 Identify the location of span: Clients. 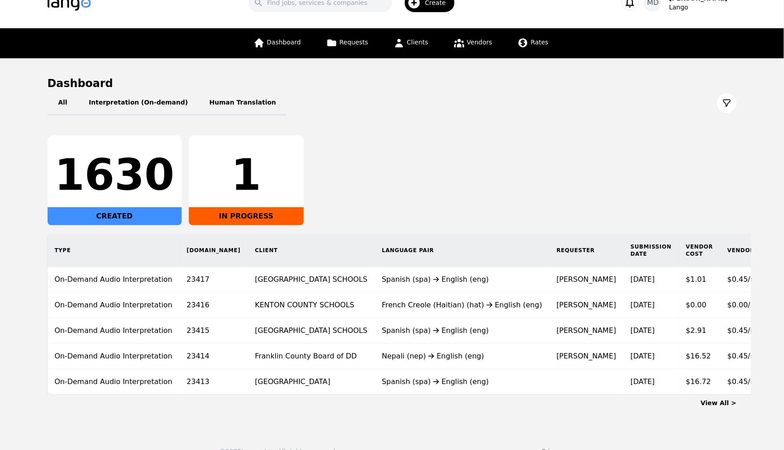
(418, 42).